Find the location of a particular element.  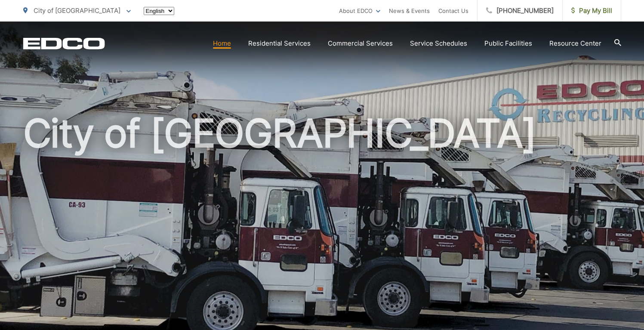

a: Public Facilities is located at coordinates (508, 43).